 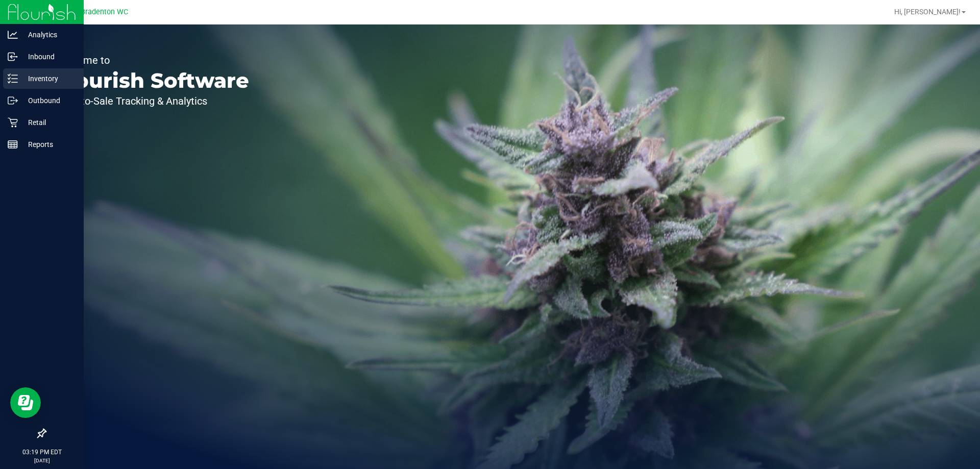 I want to click on p: Analytics, so click(x=48, y=34).